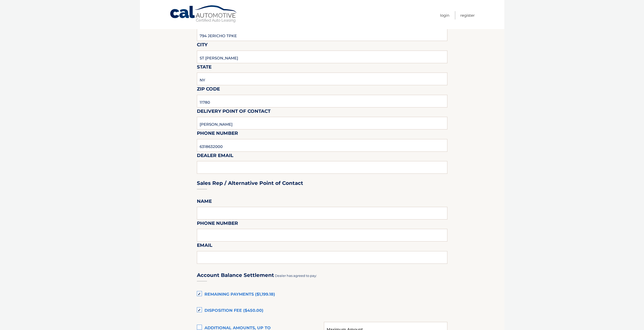 The height and width of the screenshot is (330, 644). What do you see at coordinates (204, 68) in the screenshot?
I see `label: State` at bounding box center [204, 68].